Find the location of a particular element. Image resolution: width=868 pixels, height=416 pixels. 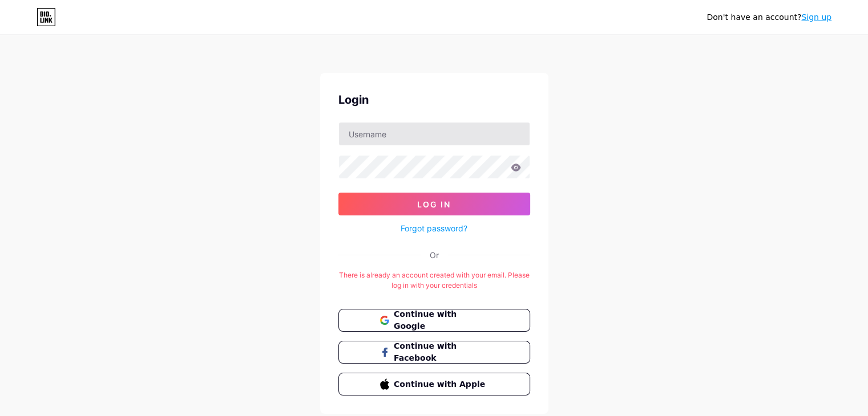

button: Continue with Apple is located at coordinates (434, 385).